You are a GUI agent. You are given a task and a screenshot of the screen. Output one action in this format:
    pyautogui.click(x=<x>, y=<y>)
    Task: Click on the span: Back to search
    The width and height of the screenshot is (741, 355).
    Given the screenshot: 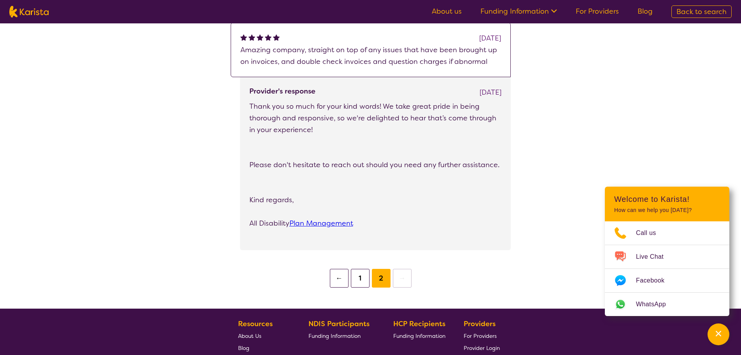 What is the action you would take?
    pyautogui.click(x=702, y=12)
    